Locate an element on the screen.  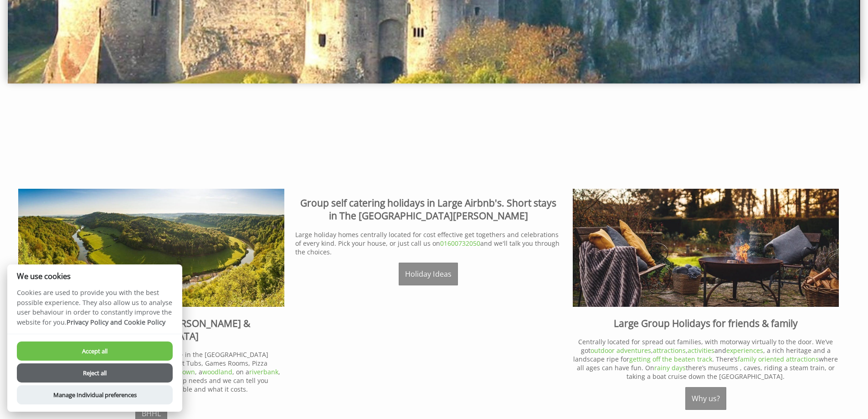
button: Manage Individual preferences is located at coordinates (95, 395).